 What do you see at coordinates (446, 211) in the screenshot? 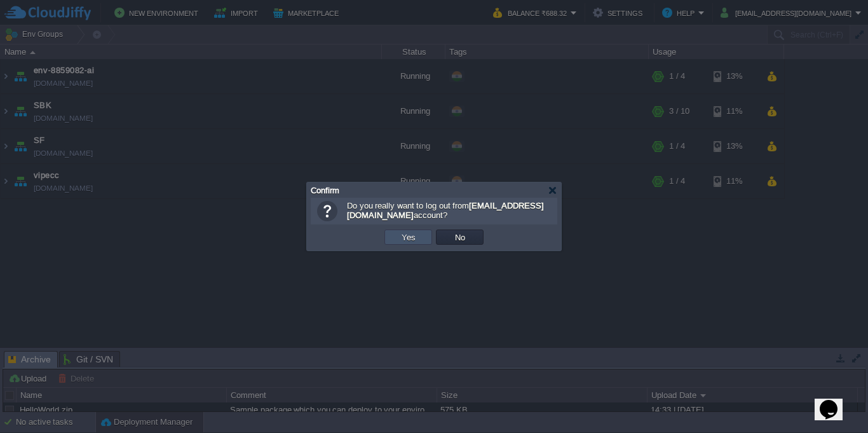
I see `span: Do you really want to log out from account?` at bounding box center [446, 211].